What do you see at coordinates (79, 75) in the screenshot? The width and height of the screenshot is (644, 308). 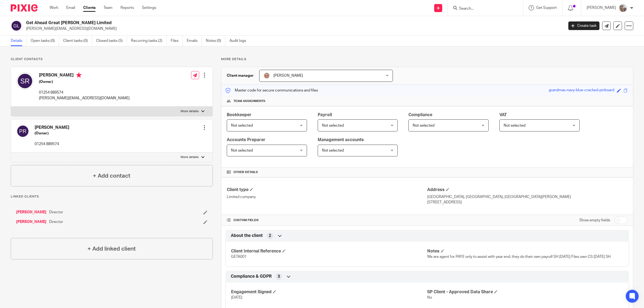 I see `i: Primary` at bounding box center [79, 75].